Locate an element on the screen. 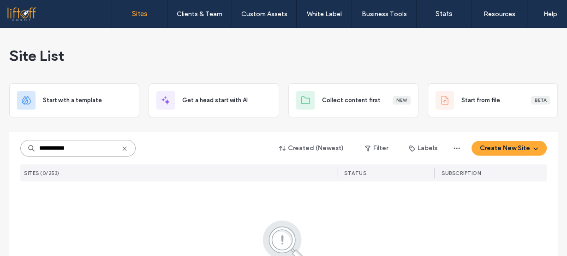 The image size is (567, 256). span: Help is located at coordinates (30, 11).